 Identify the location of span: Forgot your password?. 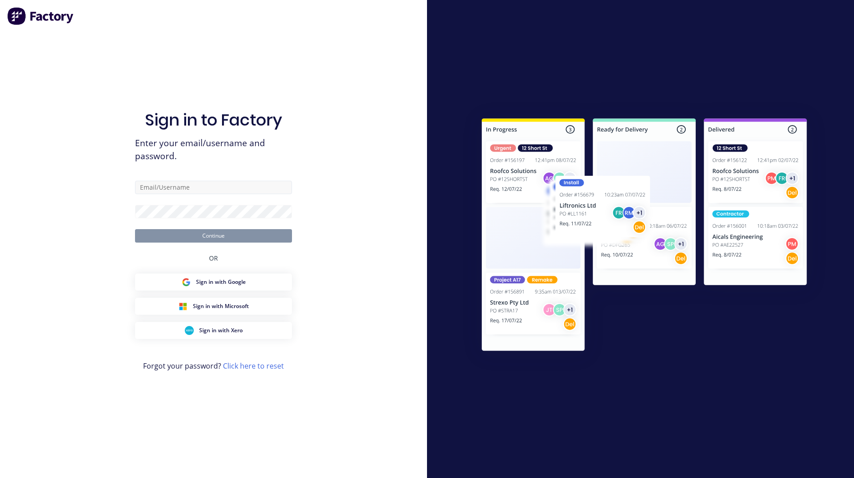
(213, 366).